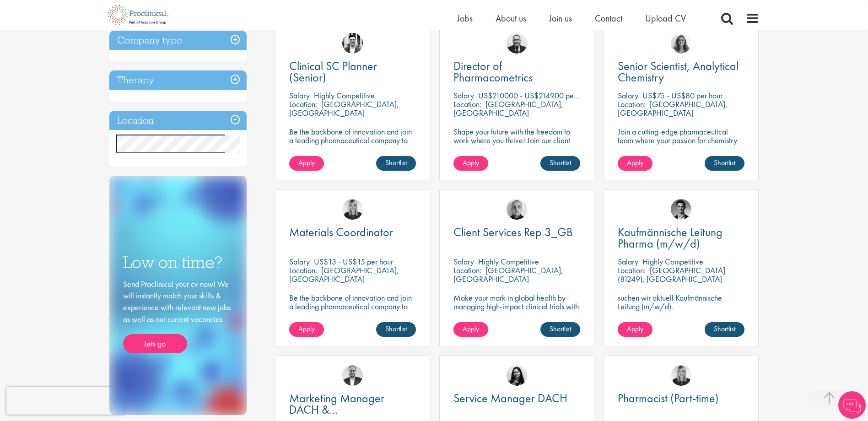 This screenshot has height=421, width=868. Describe the element at coordinates (510, 398) in the screenshot. I see `span: Service Manager DACH` at that location.